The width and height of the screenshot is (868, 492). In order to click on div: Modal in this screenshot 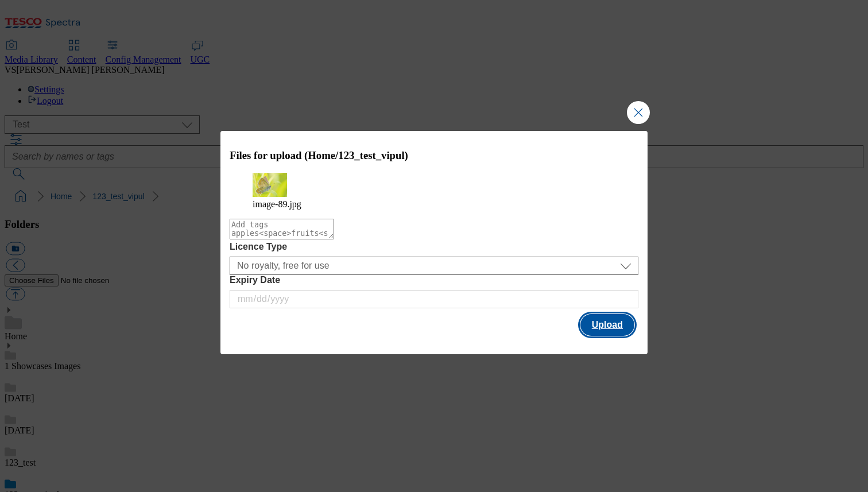, I will do `click(434, 242)`.